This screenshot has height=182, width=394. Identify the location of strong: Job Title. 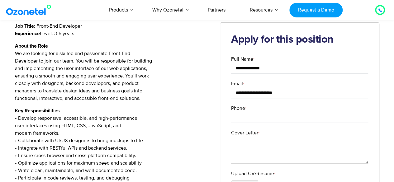
(24, 26).